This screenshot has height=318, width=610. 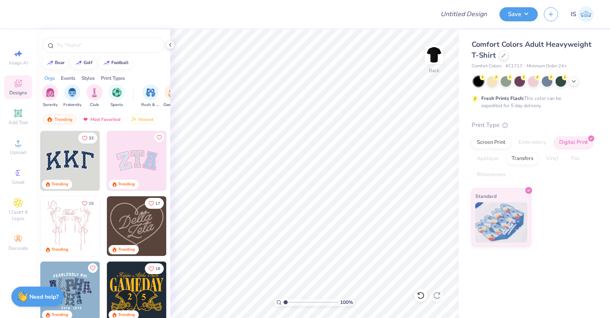 I want to click on img: 12710c6a-dcc0-49ce-8688-7fe8d5f96fe2, so click(x=137, y=226).